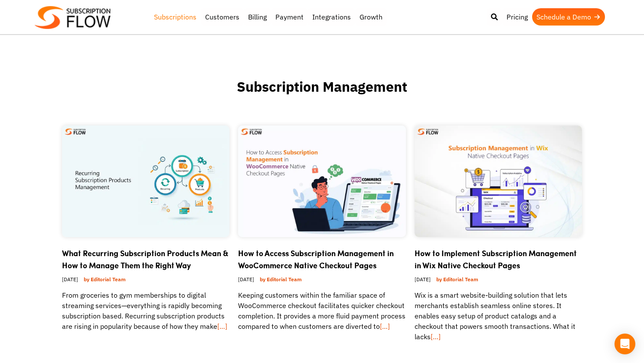  I want to click on a: Integrations, so click(331, 17).